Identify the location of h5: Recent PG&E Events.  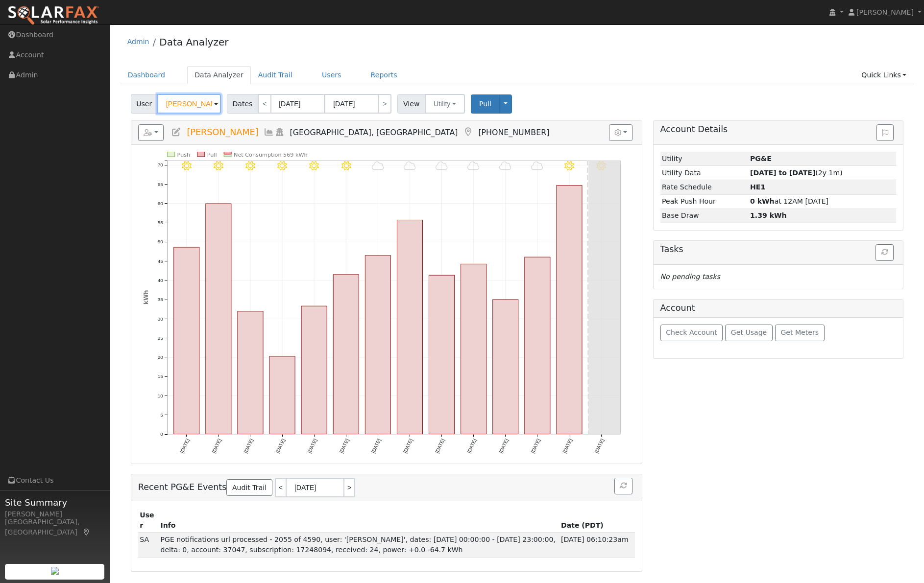
(387, 488).